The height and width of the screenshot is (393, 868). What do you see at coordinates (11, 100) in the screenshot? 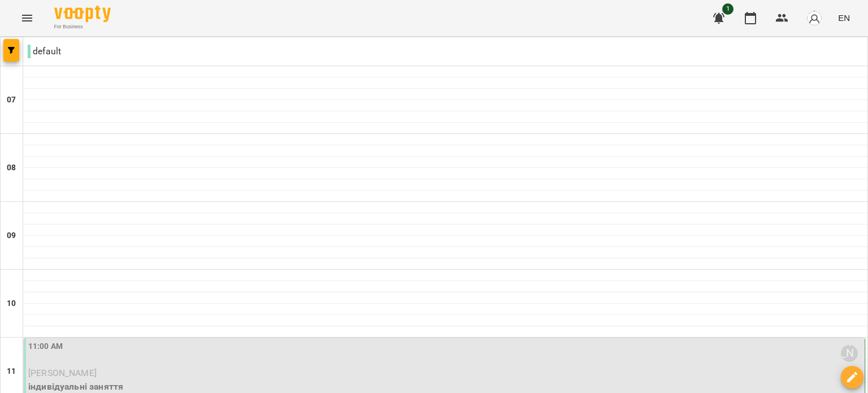
I see `h6: 07` at bounding box center [11, 100].